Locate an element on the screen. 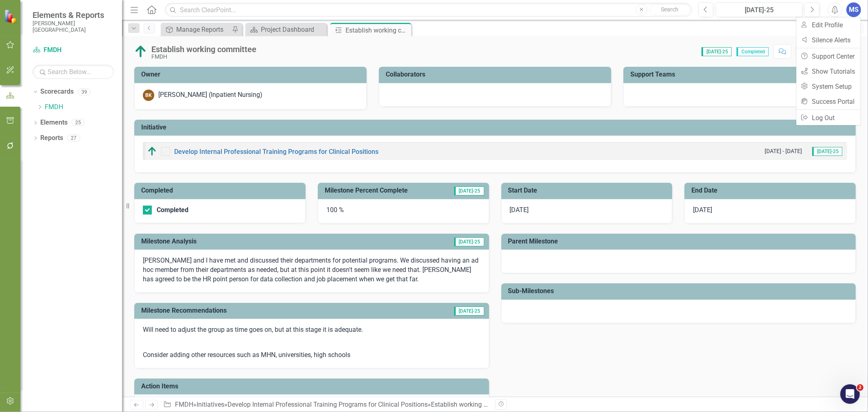 The height and width of the screenshot is (412, 868). p: Will need to adjust the group as time goes on, but at this stage it is adequate. is located at coordinates (312, 330).